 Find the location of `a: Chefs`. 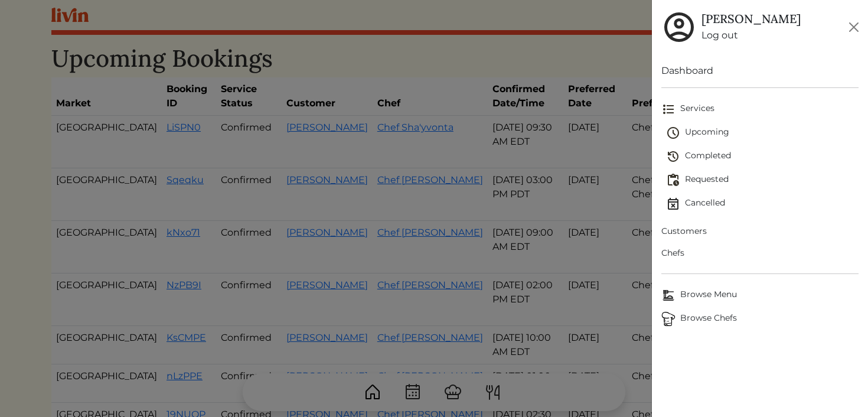

a: Chefs is located at coordinates (760, 253).